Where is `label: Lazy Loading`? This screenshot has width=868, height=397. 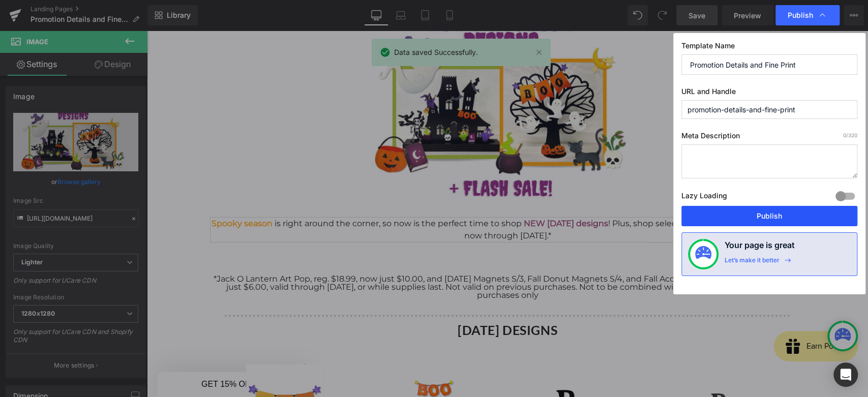 label: Lazy Loading is located at coordinates (704, 197).